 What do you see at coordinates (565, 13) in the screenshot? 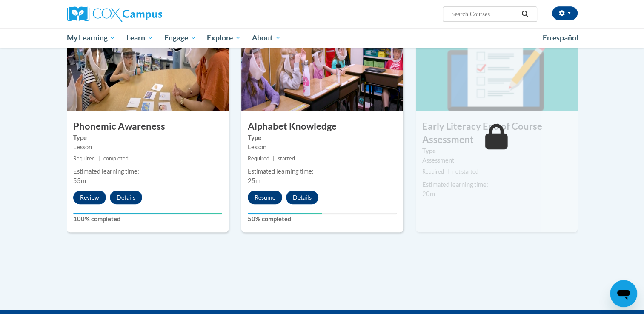
I see `button: Account Settings` at bounding box center [565, 13].